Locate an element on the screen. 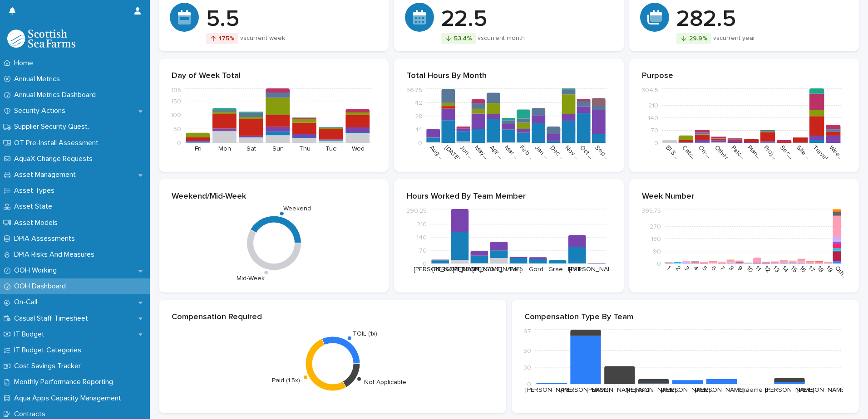 This screenshot has height=419, width=868. text: Oth… is located at coordinates (841, 272).